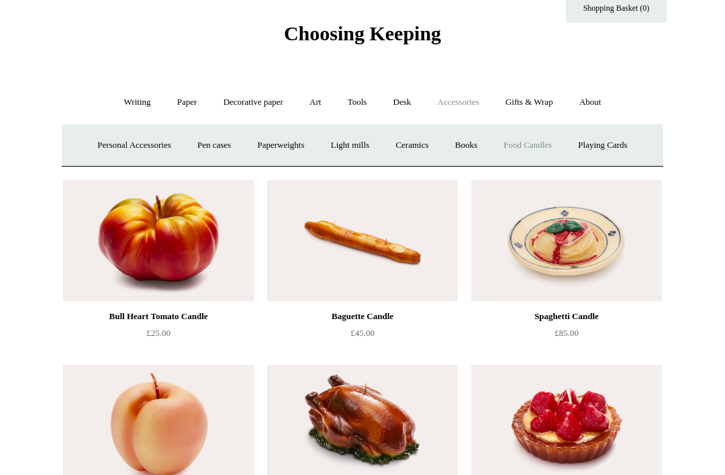  Describe the element at coordinates (134, 145) in the screenshot. I see `a: Personal Accessories` at that location.